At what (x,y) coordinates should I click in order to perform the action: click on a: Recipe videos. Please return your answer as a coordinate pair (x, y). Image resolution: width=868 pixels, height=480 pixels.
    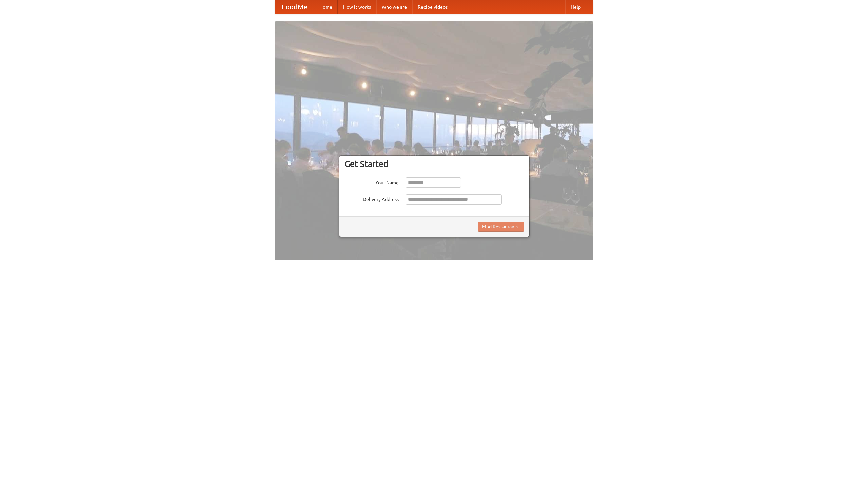
    Looking at the image, I should click on (432, 7).